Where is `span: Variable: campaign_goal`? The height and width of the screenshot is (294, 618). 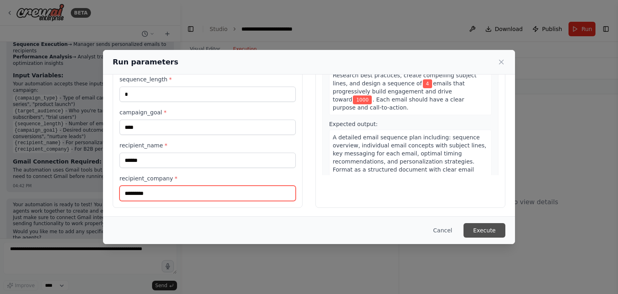 span: Variable: campaign_goal is located at coordinates (362, 100).